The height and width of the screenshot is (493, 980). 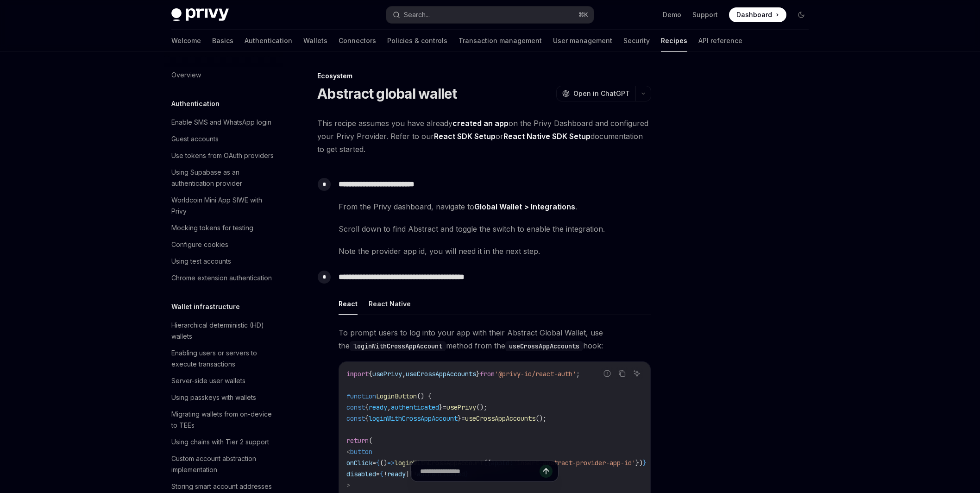 What do you see at coordinates (223, 442) in the screenshot?
I see `a: Using chains with Tier 2 support` at bounding box center [223, 442].